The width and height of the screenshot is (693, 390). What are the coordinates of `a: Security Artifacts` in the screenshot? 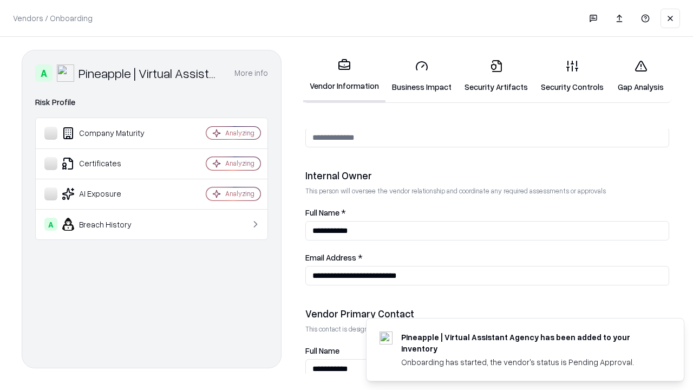 It's located at (496, 76).